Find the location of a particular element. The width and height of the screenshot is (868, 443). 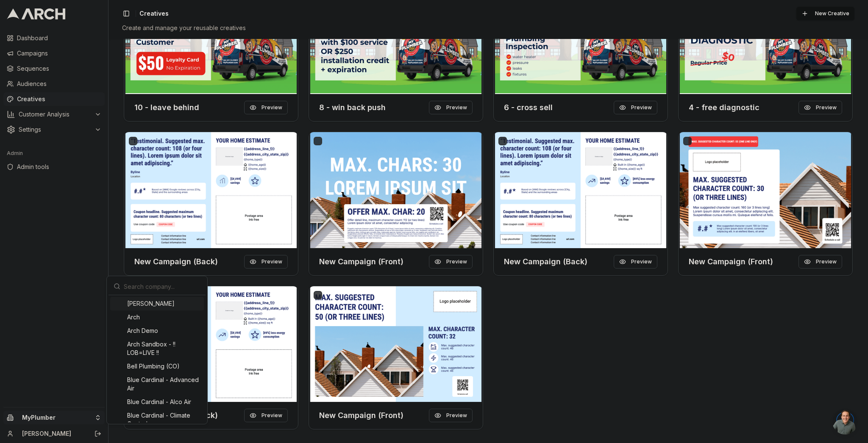

div: Bell Plumbing (CO) is located at coordinates (157, 367).